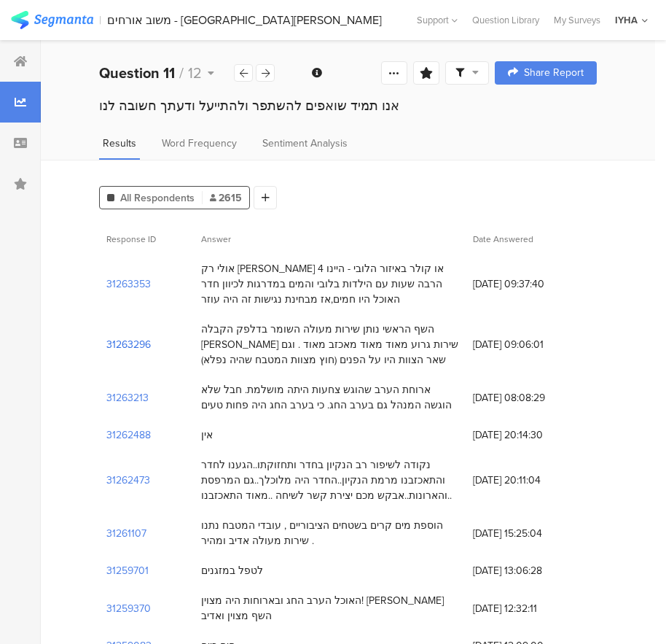 Image resolution: width=666 pixels, height=644 pixels. What do you see at coordinates (137, 73) in the screenshot?
I see `b: Question 11` at bounding box center [137, 73].